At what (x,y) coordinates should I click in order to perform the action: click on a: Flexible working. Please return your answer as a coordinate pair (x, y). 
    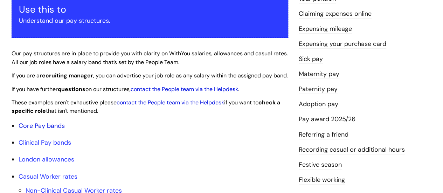
    Looking at the image, I should click on (322, 180).